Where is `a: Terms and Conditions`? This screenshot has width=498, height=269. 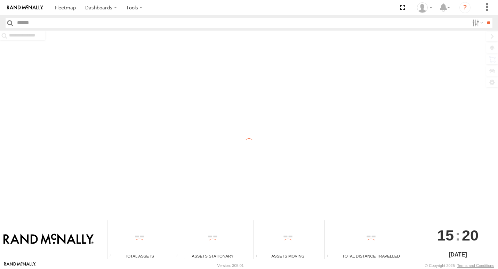 a: Terms and Conditions is located at coordinates (476, 266).